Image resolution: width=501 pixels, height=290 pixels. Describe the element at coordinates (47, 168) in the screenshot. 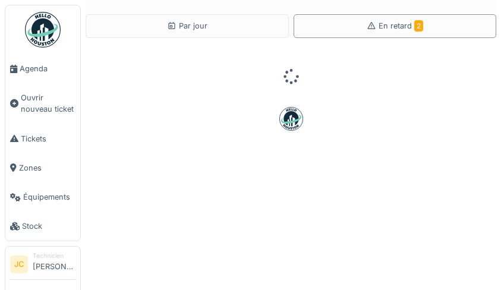

I see `span: Zones` at that location.